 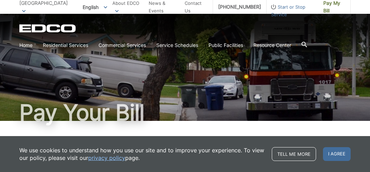 I want to click on a: EDCD logo. Return to the homepage., so click(x=48, y=28).